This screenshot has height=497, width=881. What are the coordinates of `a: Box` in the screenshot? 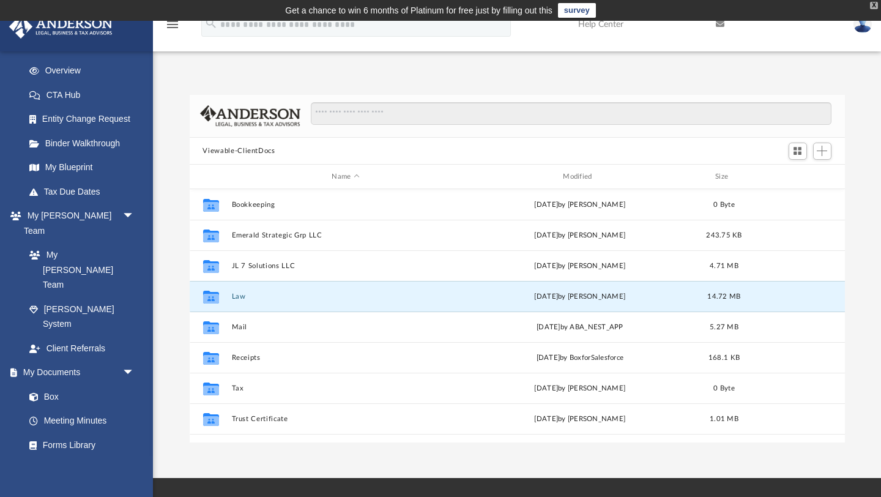 It's located at (79, 397).